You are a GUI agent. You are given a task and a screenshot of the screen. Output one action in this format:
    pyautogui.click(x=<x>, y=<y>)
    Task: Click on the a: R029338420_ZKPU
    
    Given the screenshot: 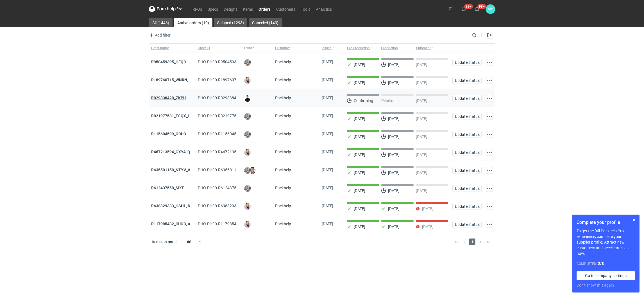 What is the action you would take?
    pyautogui.click(x=168, y=98)
    